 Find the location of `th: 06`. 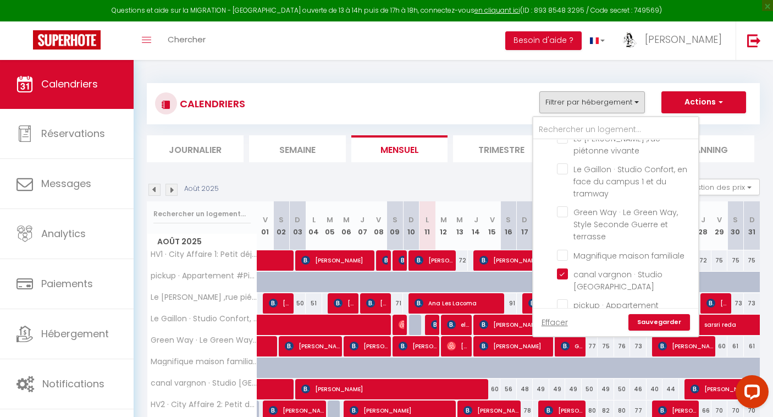

th: 06 is located at coordinates (347, 226).